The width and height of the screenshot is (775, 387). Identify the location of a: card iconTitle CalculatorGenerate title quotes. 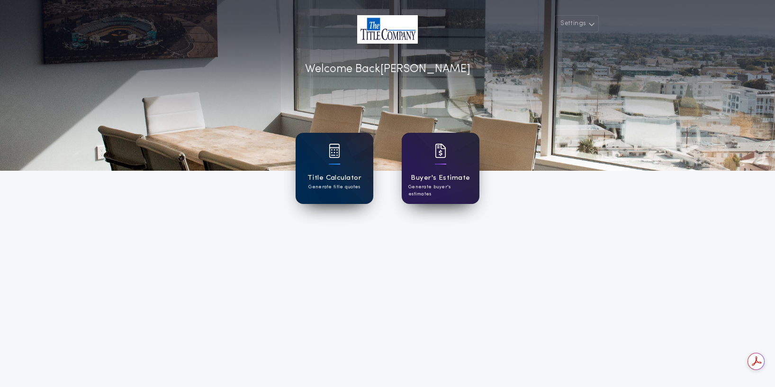
(335, 168).